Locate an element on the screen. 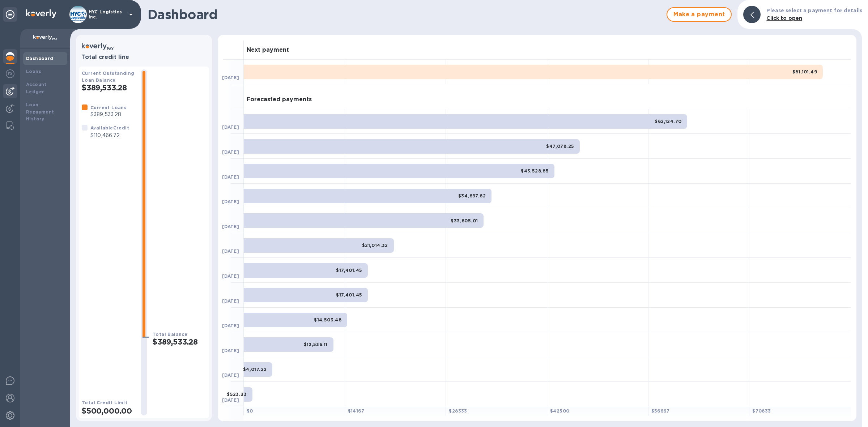 Image resolution: width=868 pixels, height=427 pixels. p: $110,466.72 is located at coordinates (110, 135).